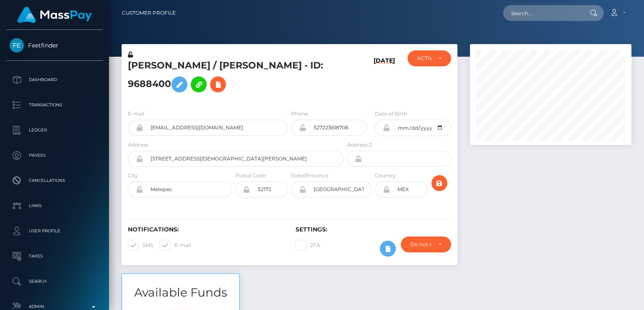  I want to click on img: Feetfinder, so click(17, 45).